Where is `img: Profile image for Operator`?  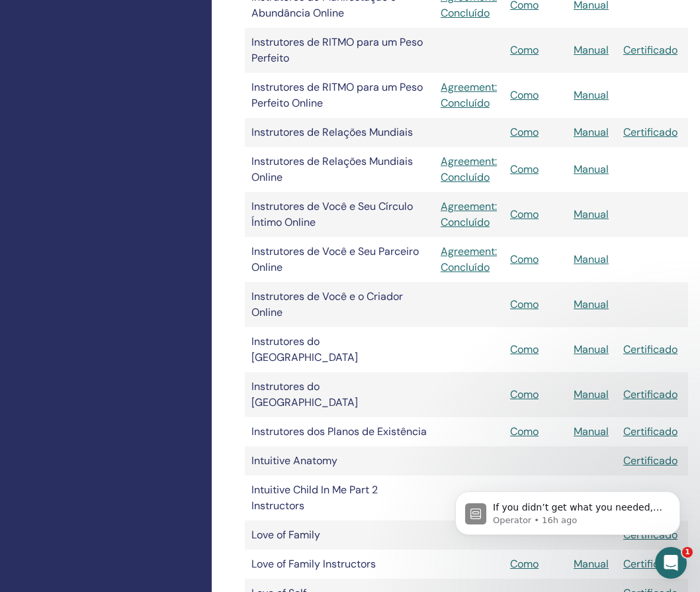
img: Profile image for Operator is located at coordinates (40, 50).